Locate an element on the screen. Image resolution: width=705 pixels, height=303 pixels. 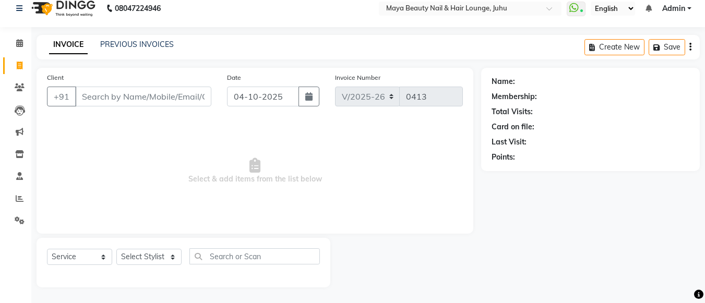
input: Search by Name/Mobile/Email/Code is located at coordinates (143, 96).